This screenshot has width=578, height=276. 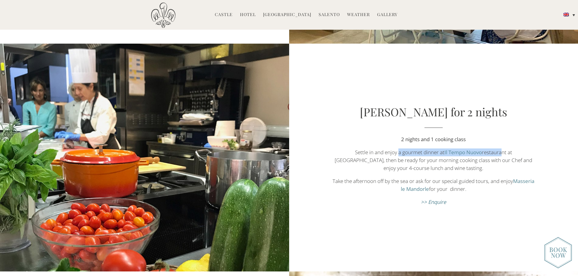 I want to click on a: Masseria le Mandorle, so click(x=468, y=185).